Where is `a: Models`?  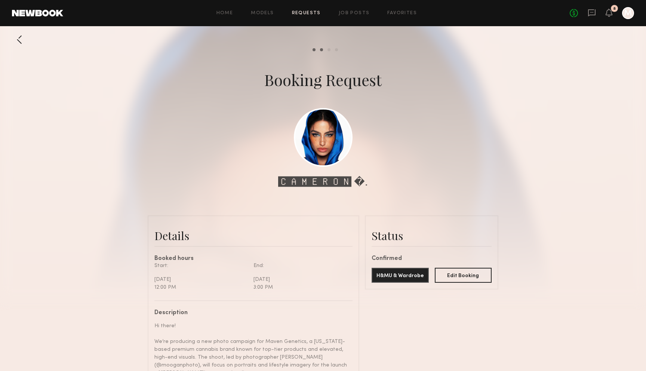 a: Models is located at coordinates (262, 13).